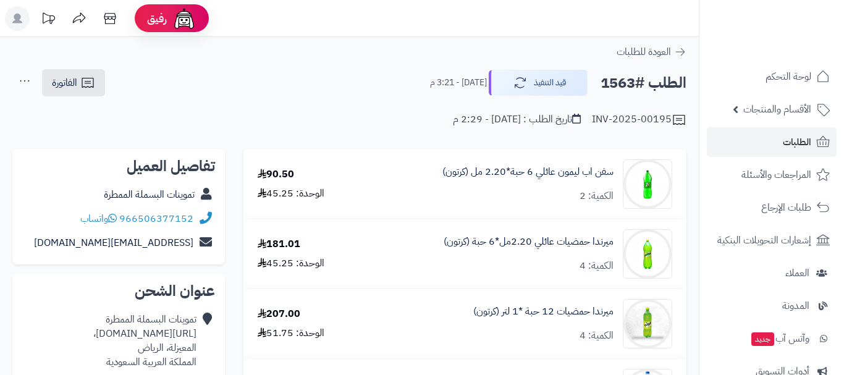 This screenshot has height=375, width=844. What do you see at coordinates (643, 83) in the screenshot?
I see `h2: الطلب #1563` at bounding box center [643, 83].